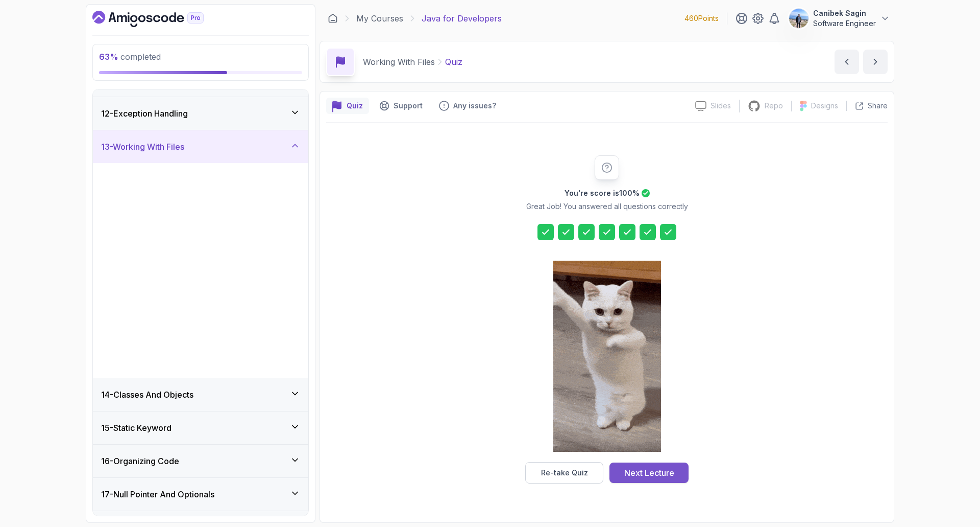 Image resolution: width=980 pixels, height=527 pixels. What do you see at coordinates (799, 19) in the screenshot?
I see `img: user profile image` at bounding box center [799, 19].